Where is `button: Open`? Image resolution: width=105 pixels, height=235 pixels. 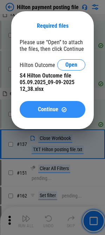 button: Open is located at coordinates (71, 65).